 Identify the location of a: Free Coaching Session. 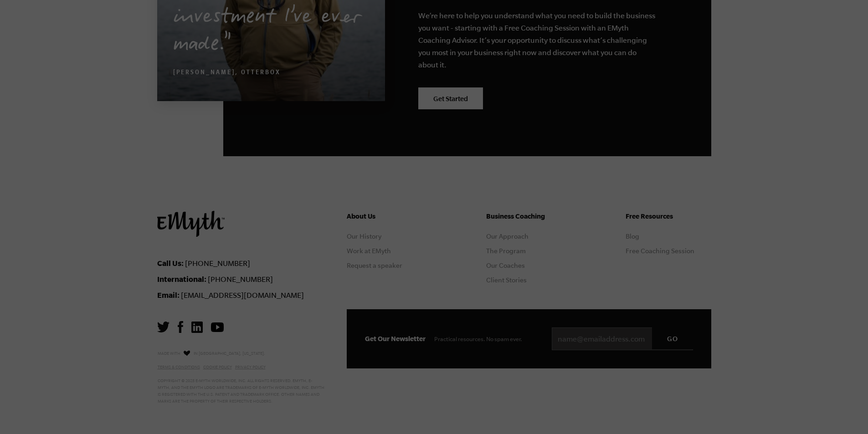
(660, 251).